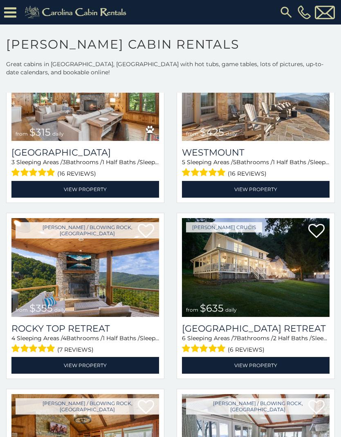 The image size is (341, 437). What do you see at coordinates (85, 152) in the screenshot?
I see `h3: Chimney Island` at bounding box center [85, 152].